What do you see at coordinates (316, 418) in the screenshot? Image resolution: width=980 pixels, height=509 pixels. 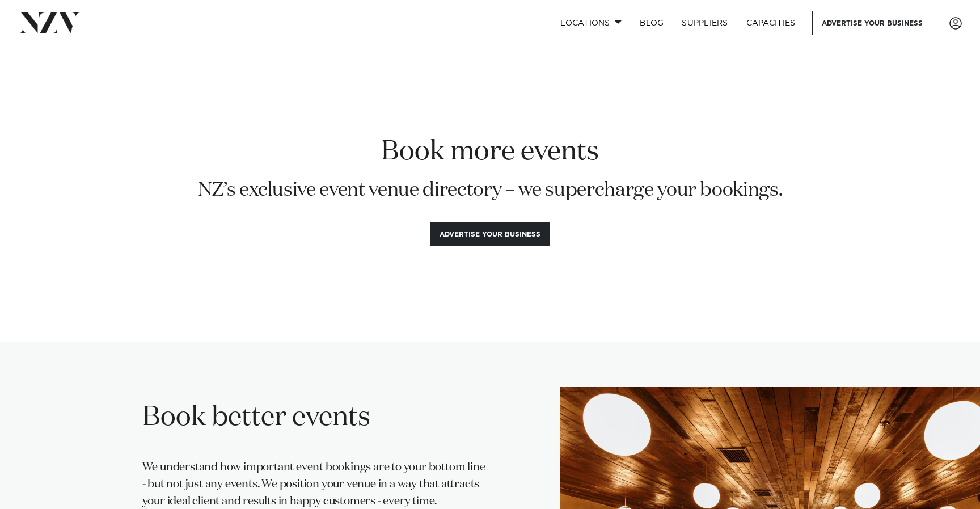 I see `h2: Book better events` at bounding box center [316, 418].